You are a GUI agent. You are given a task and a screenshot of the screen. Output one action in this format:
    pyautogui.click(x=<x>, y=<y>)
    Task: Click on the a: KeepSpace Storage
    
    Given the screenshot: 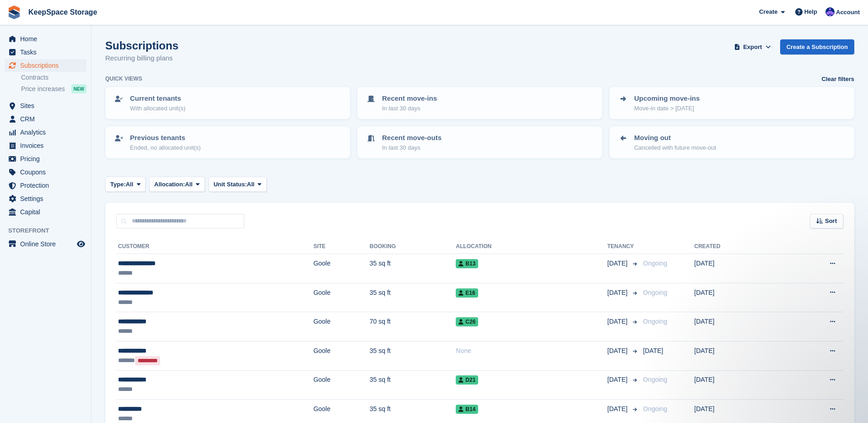 What is the action you would take?
    pyautogui.click(x=63, y=12)
    